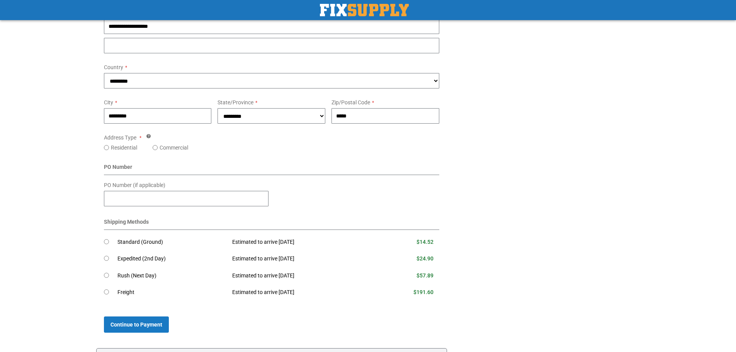 This screenshot has height=352, width=736. Describe the element at coordinates (136, 324) in the screenshot. I see `button: Continue to Payment` at that location.